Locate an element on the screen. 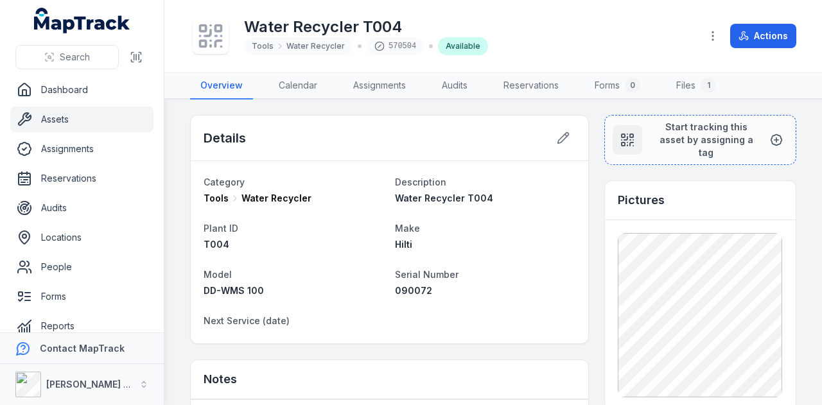 Image resolution: width=822 pixels, height=405 pixels. span: Hilti is located at coordinates (403, 244).